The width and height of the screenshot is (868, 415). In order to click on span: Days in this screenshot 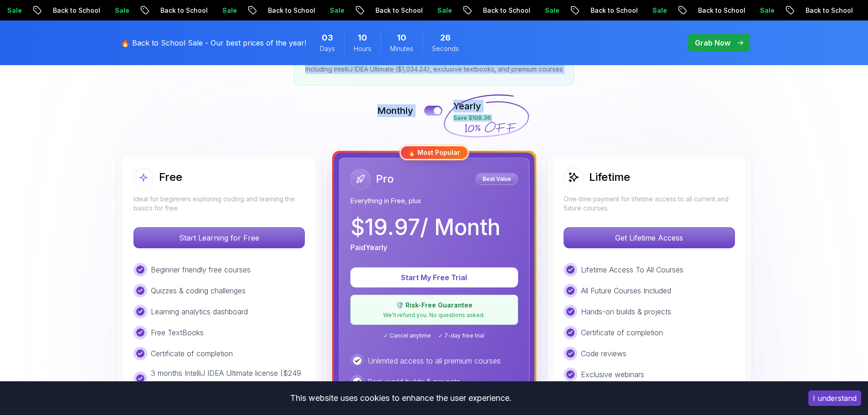, I will do `click(327, 48)`.